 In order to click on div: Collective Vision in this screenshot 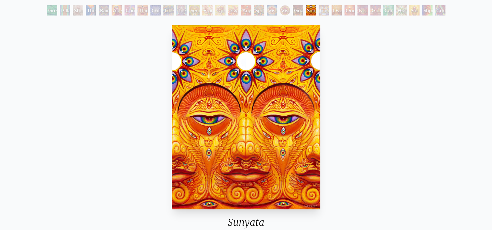, I will do `click(156, 10)`.